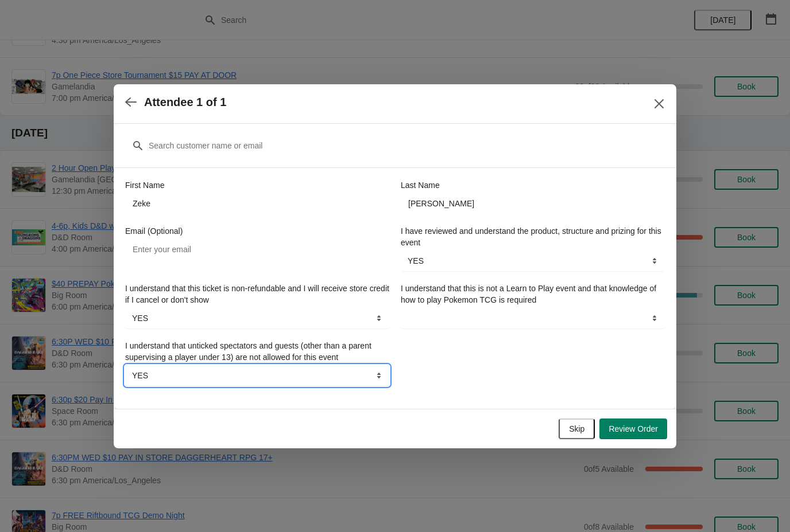  Describe the element at coordinates (532, 204) in the screenshot. I see `input: Smith` at that location.